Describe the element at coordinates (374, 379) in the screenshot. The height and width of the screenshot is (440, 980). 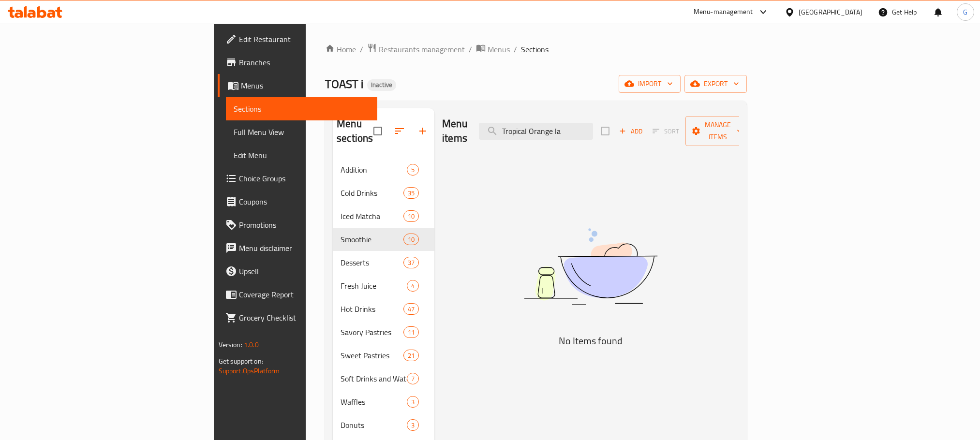
I see `div: Soft Drinks and Water` at that location.